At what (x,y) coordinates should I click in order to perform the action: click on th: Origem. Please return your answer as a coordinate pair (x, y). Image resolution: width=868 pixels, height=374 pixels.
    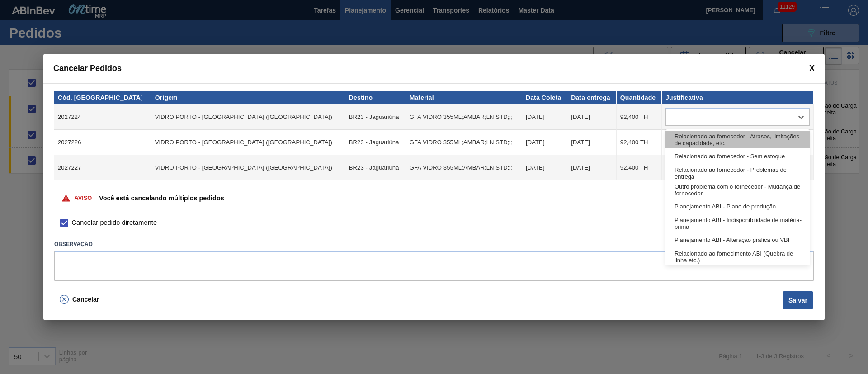
    Looking at the image, I should click on (248, 97).